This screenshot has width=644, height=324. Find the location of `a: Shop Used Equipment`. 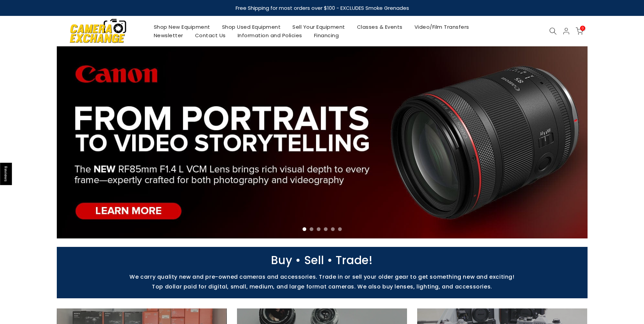

a: Shop Used Equipment is located at coordinates (251, 27).